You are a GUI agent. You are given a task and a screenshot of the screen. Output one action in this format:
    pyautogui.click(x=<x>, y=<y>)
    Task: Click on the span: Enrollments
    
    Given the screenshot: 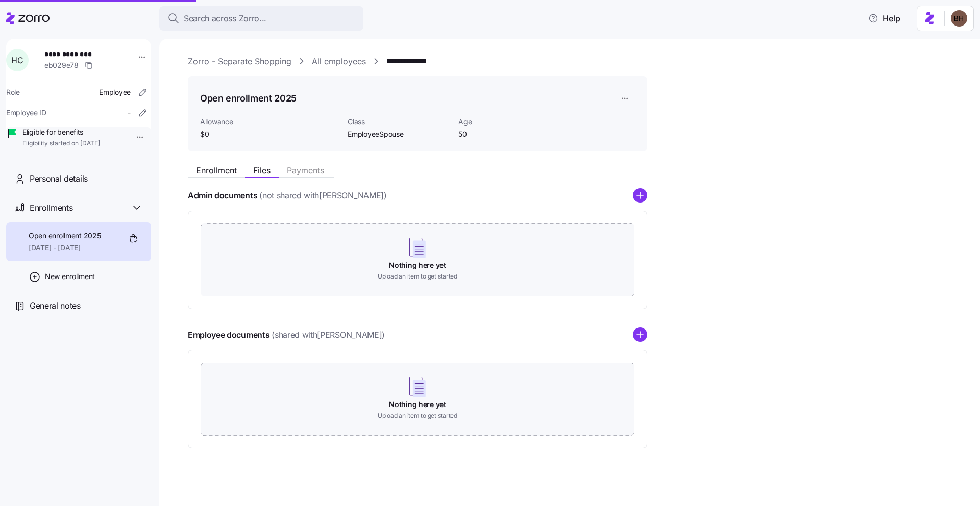 What is the action you would take?
    pyautogui.click(x=51, y=207)
    